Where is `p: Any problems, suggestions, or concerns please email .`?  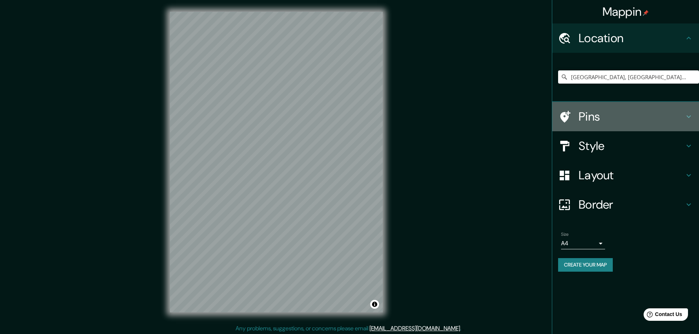 p: Any problems, suggestions, or concerns please email . is located at coordinates (348, 329).